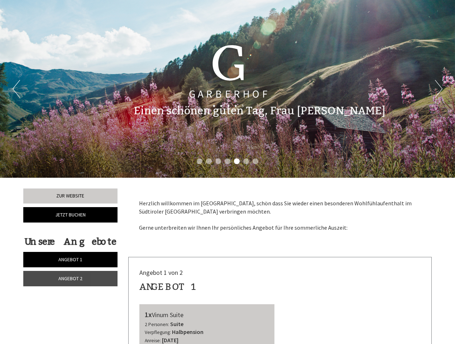 This screenshot has width=455, height=344. Describe the element at coordinates (70, 214) in the screenshot. I see `a: Jetzt buchen` at that location.